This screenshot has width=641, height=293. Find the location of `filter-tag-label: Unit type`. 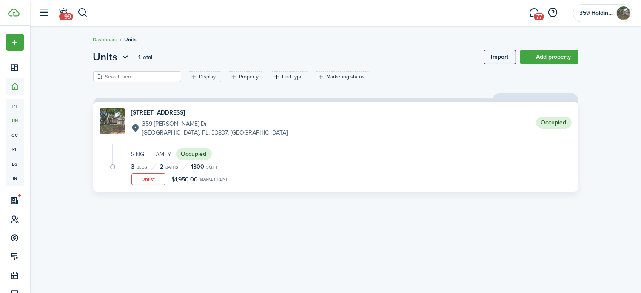

filter-tag-label: Unit type is located at coordinates (293, 77).